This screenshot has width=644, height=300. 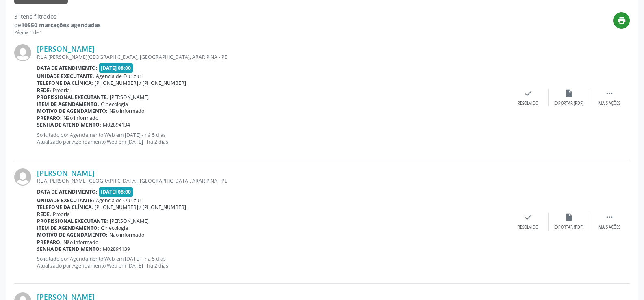 I want to click on div: Página 1 de 1, so click(x=58, y=32).